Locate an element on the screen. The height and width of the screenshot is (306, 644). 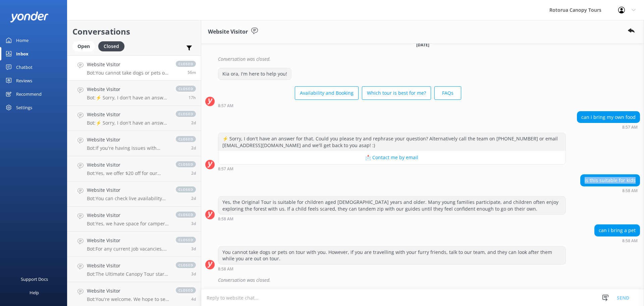
div: Help is located at coordinates (34, 292).